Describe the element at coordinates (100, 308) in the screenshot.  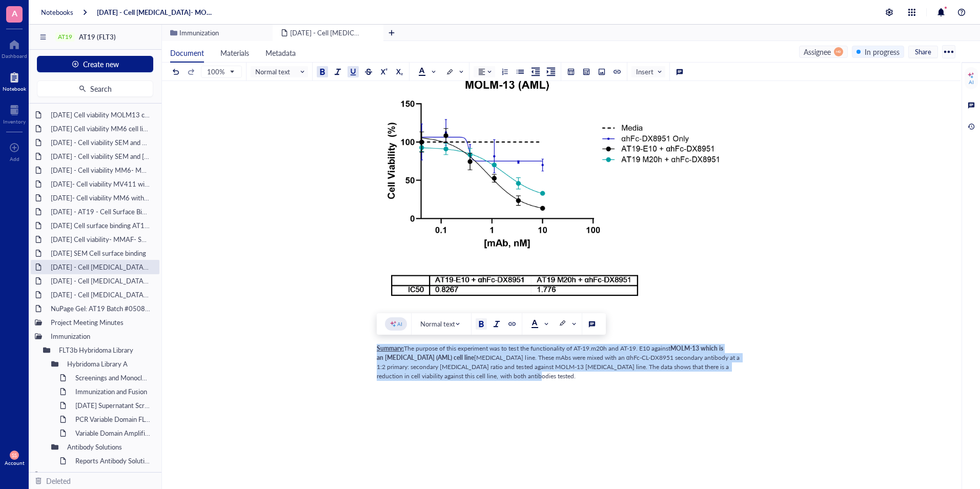
I see `div: NuPage Gel: AT19 Batch #050825, #051625` at that location.